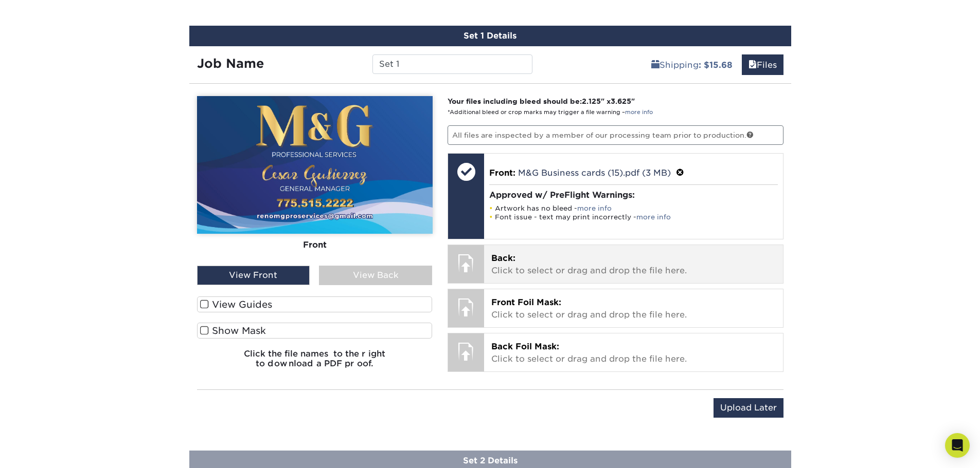 The image size is (980, 468). What do you see at coordinates (315, 363) in the screenshot?
I see `h6: Click the file names to the right to download a PDF proof.` at bounding box center [315, 363].